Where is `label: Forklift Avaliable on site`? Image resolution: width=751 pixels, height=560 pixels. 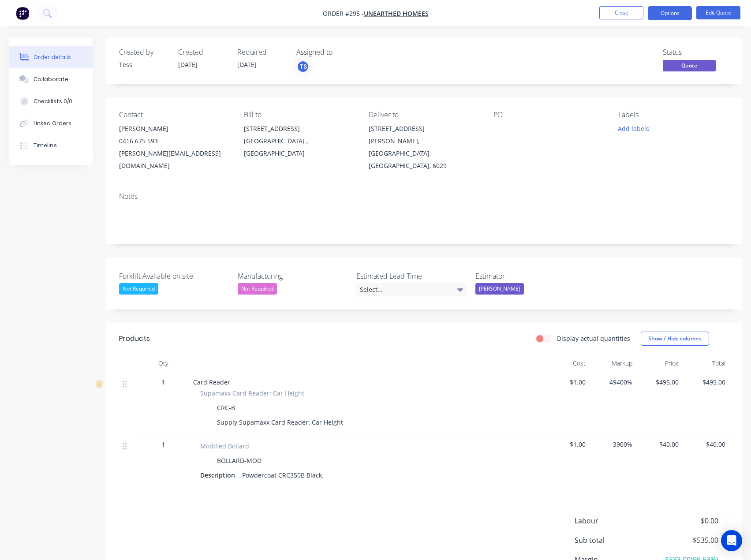 label: Forklift Avaliable on site is located at coordinates (174, 276).